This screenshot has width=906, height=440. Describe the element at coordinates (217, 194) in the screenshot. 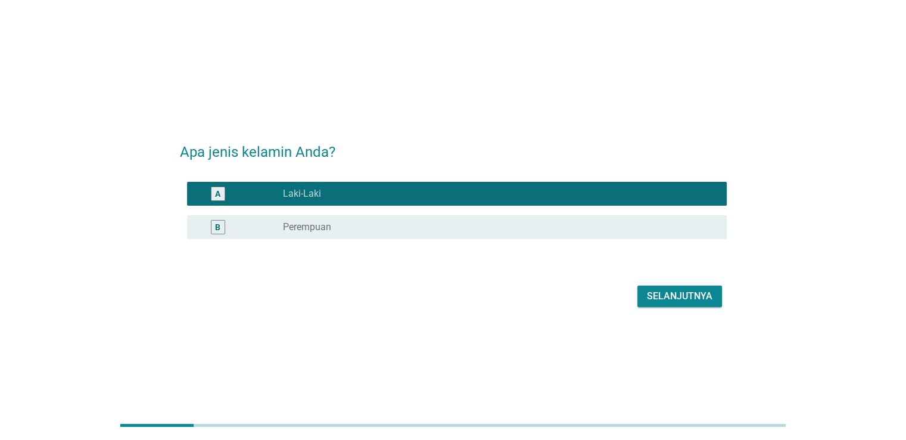

I see `div: A` at that location.